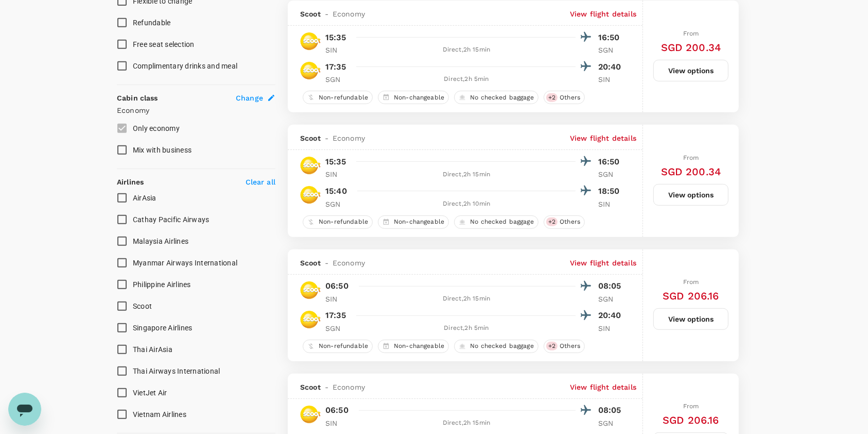 Image resolution: width=868 pixels, height=434 pixels. What do you see at coordinates (502, 97) in the screenshot?
I see `span: No checked baggage` at bounding box center [502, 97].